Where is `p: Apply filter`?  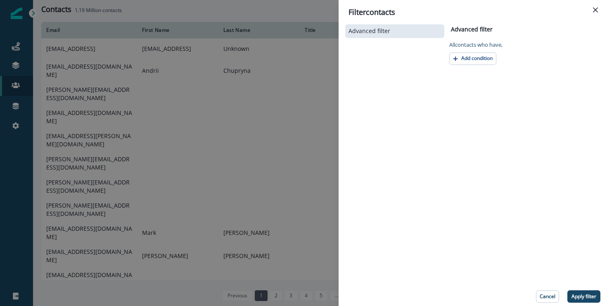
p: Apply filter is located at coordinates (584, 296).